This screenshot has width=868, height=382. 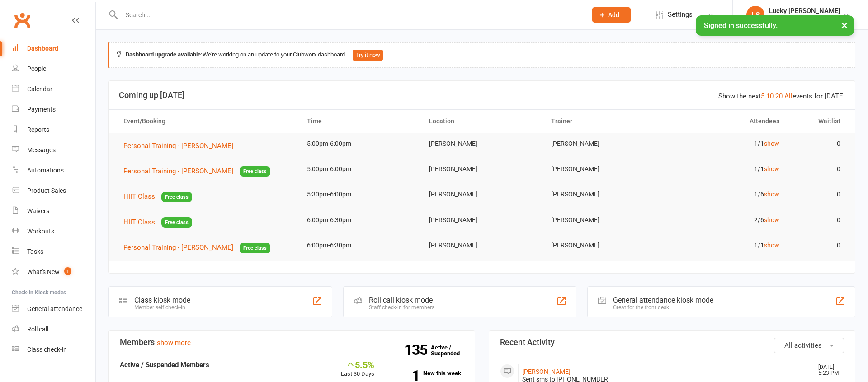 What do you see at coordinates (163, 307) in the screenshot?
I see `div: Member self check-in` at bounding box center [163, 307].